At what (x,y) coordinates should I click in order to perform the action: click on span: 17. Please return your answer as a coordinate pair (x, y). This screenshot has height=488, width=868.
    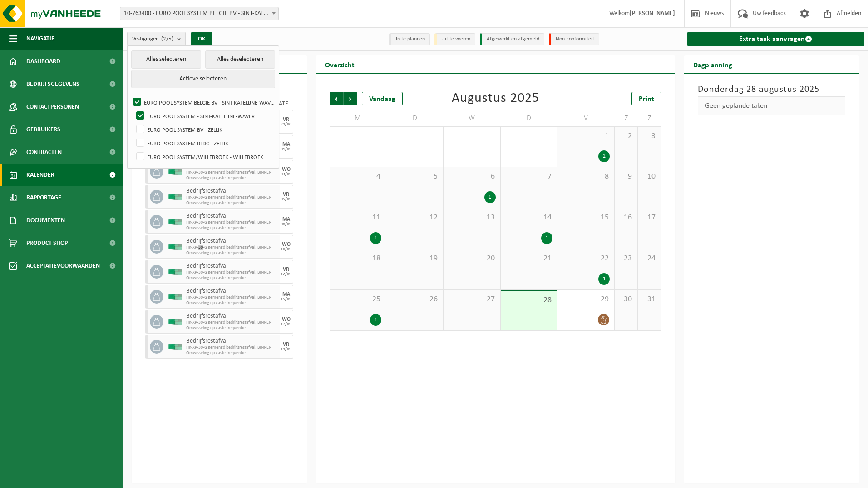
    Looking at the image, I should click on (649, 218).